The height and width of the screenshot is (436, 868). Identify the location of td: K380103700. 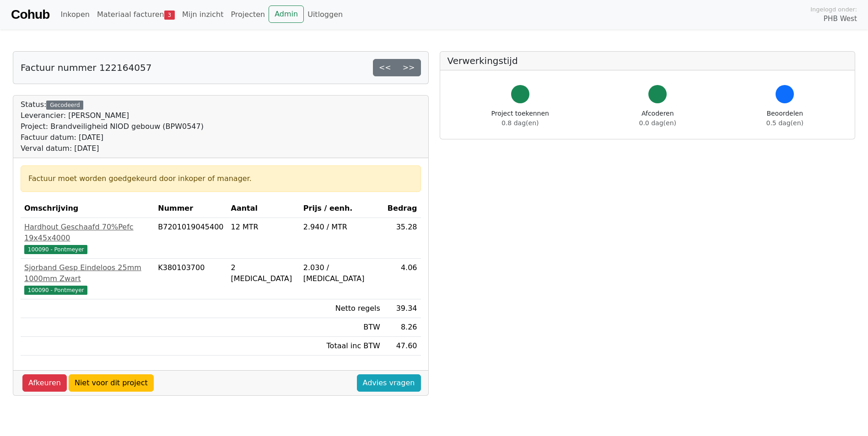
(190, 279).